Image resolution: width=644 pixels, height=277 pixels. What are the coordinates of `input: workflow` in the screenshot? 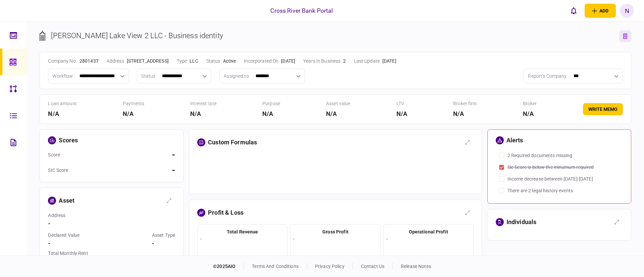 It's located at (96, 76).